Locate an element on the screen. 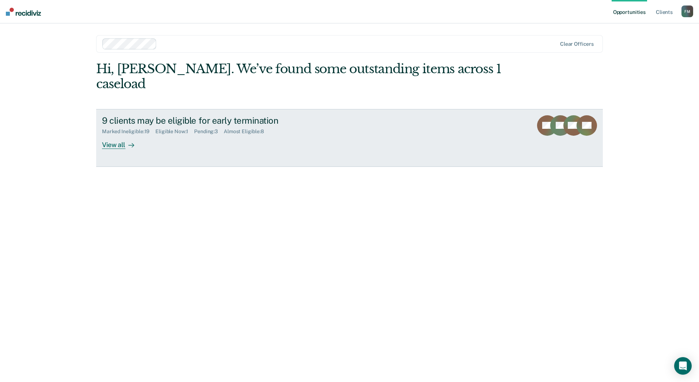 The image size is (699, 382). div: Clear officers is located at coordinates (577, 44).